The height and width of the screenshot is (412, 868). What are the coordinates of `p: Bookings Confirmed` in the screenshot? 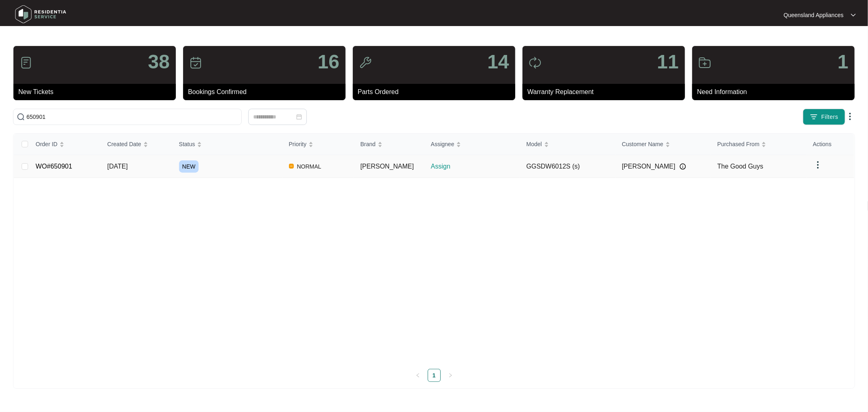 It's located at (266, 92).